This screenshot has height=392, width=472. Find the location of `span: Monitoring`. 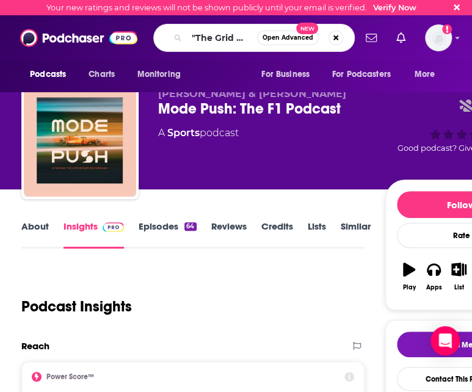

span: Monitoring is located at coordinates (158, 74).